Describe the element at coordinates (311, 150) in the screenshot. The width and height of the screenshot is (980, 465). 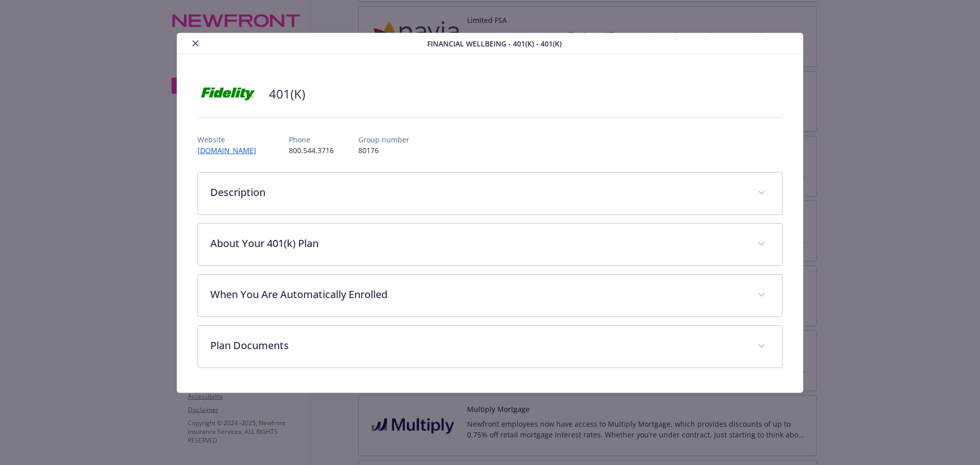
I see `p: 800.544.3716` at that location.